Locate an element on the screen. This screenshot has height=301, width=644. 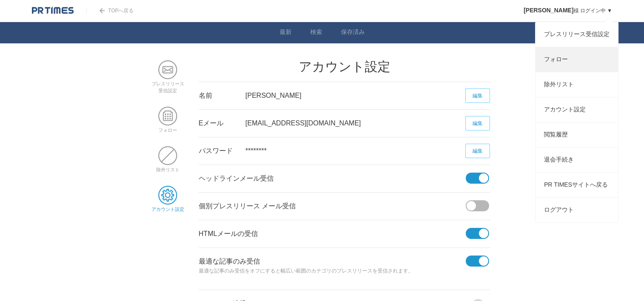
div: 名前 is located at coordinates (222, 96).